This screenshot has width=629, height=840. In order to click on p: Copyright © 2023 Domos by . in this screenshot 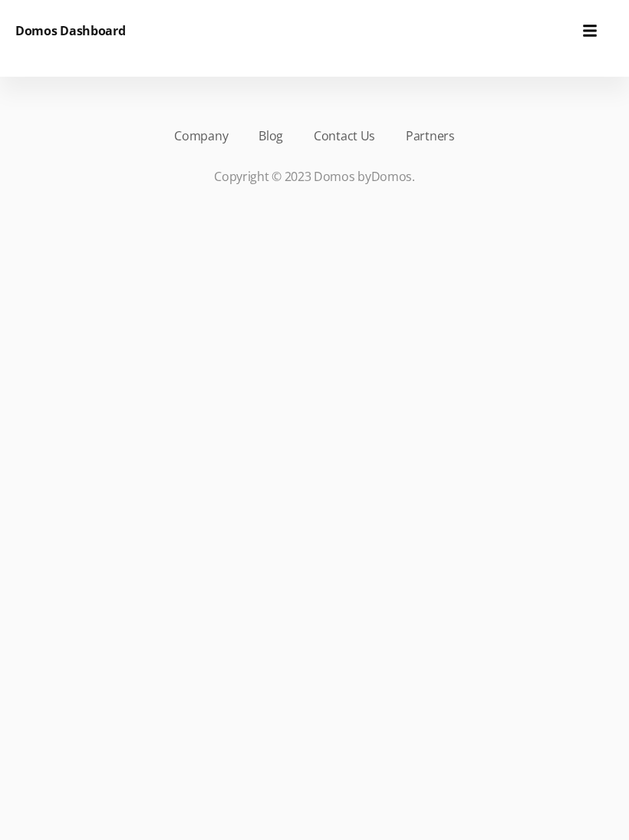, I will do `click(314, 177)`.